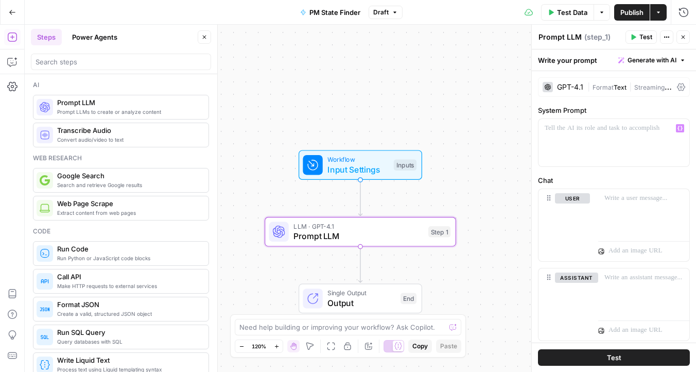  Describe the element at coordinates (129, 139) in the screenshot. I see `span: Convert audio/video to text` at that location.